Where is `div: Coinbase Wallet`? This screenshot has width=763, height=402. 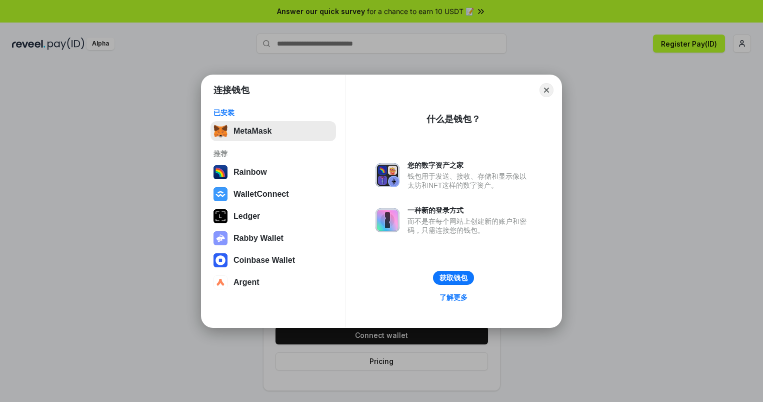
div: Coinbase Wallet is located at coordinates (264, 260).